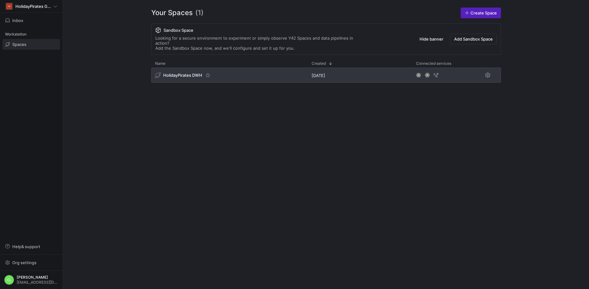  Describe the element at coordinates (431, 39) in the screenshot. I see `button: Hide banner` at that location.